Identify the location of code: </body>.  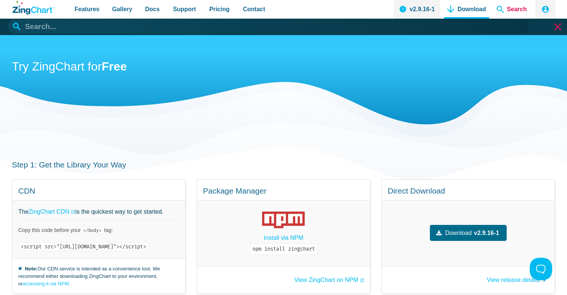
(92, 230).